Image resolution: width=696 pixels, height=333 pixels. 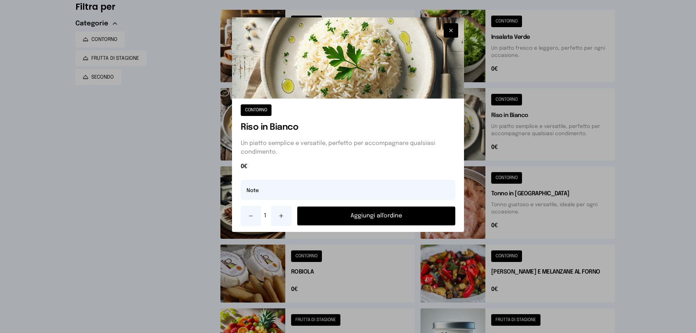 I want to click on img: Riso in Bianco, so click(x=348, y=58).